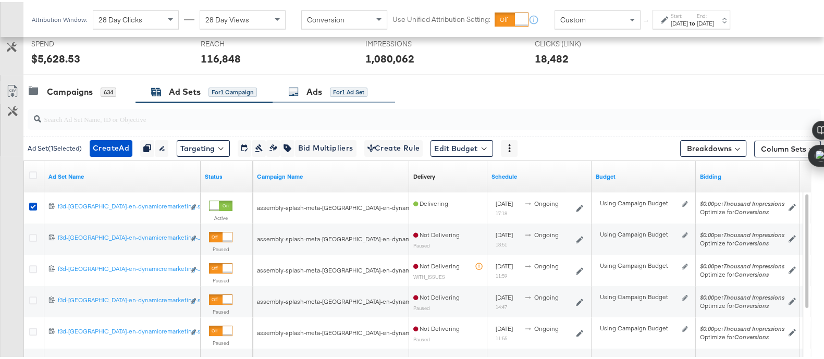  Describe the element at coordinates (462, 147) in the screenshot. I see `button: Edit Budget` at that location.